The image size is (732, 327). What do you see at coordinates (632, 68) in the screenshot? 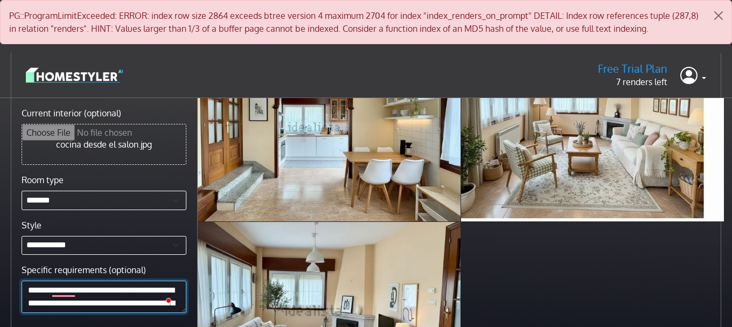
I see `h5: Free Trial Plan` at bounding box center [632, 68].